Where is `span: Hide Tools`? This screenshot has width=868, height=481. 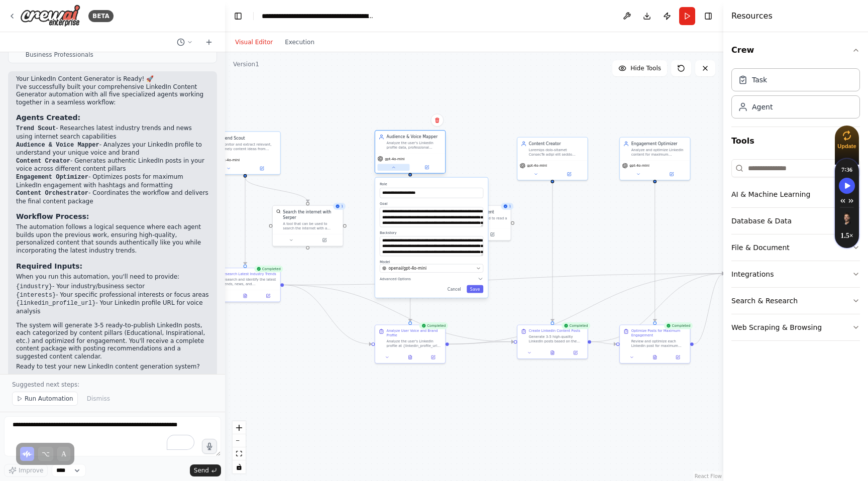 span: Hide Tools is located at coordinates (646, 68).